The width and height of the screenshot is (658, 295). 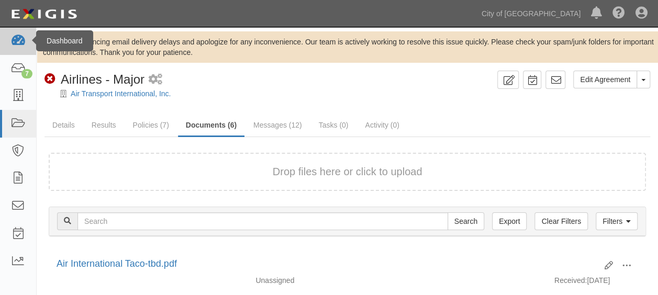 I want to click on i: Help Center - Complianz, so click(x=619, y=14).